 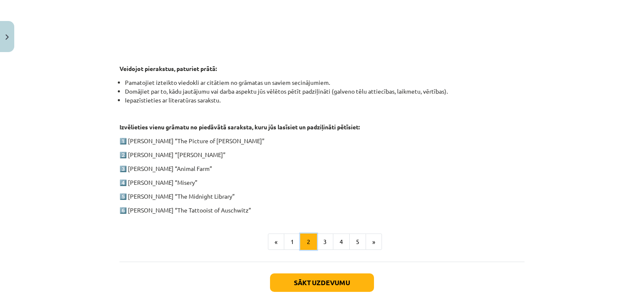 What do you see at coordinates (292, 242) in the screenshot?
I see `button: 1` at bounding box center [292, 242].